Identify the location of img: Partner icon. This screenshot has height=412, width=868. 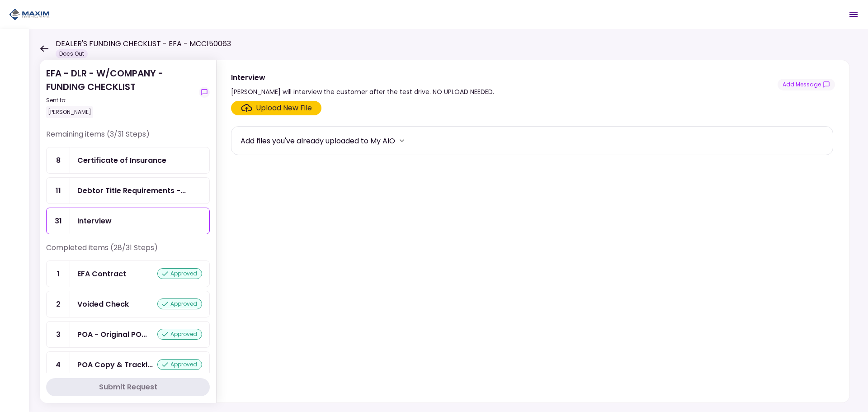
(29, 14).